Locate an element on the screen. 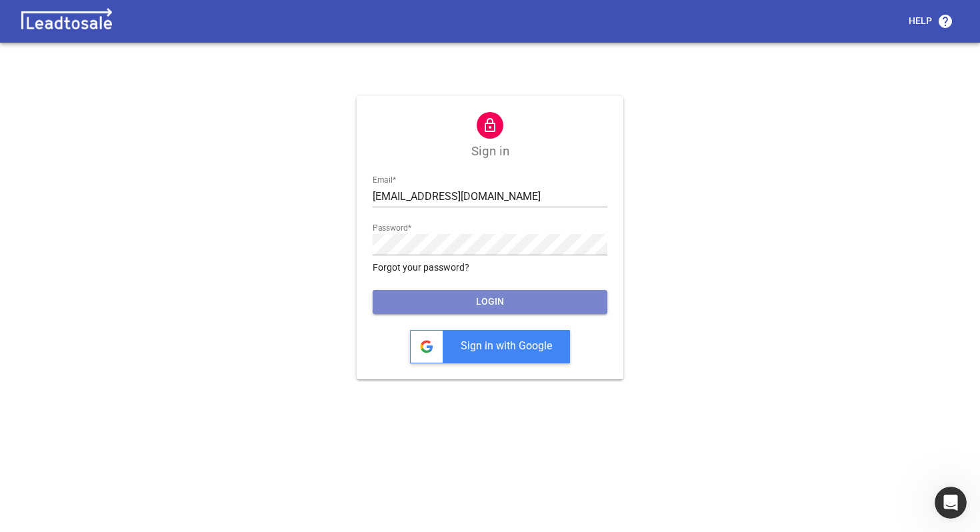  span: Sign in with Google is located at coordinates (506, 345).